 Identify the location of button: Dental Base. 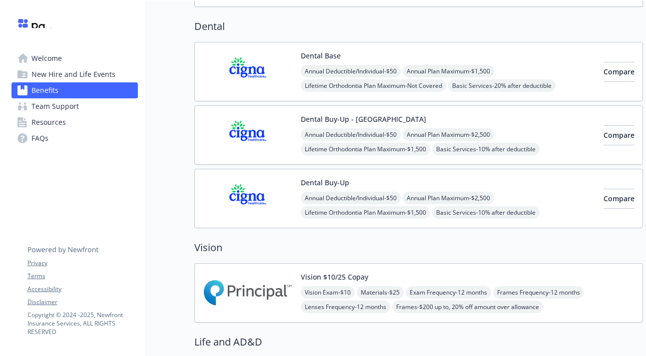
(321, 55).